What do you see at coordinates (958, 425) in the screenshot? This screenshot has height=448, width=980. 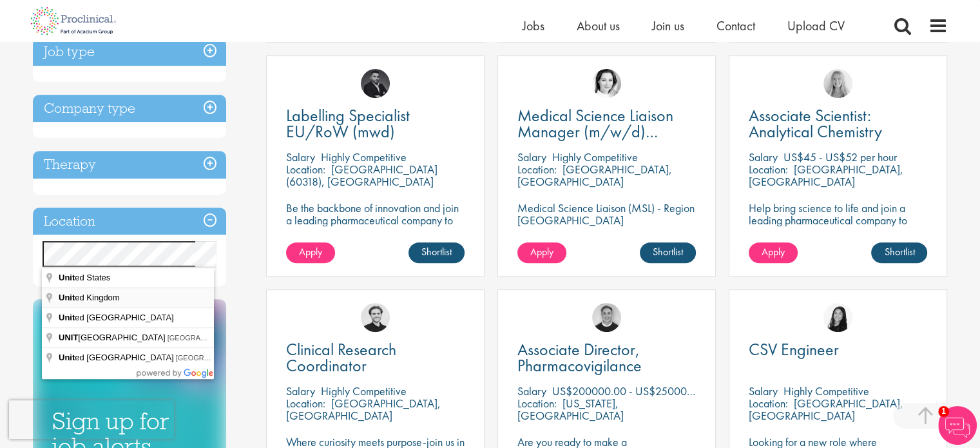 I see `img: Chatbot` at bounding box center [958, 425].